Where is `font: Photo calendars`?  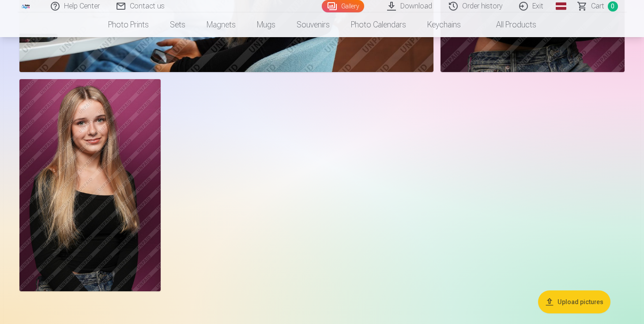 font: Photo calendars is located at coordinates (378, 24).